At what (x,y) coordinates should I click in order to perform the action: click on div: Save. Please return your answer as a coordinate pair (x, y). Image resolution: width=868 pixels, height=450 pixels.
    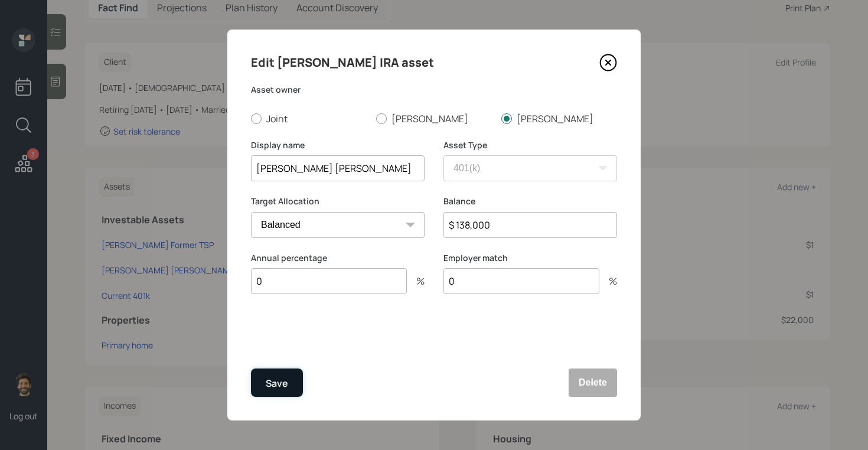
    Looking at the image, I should click on (277, 383).